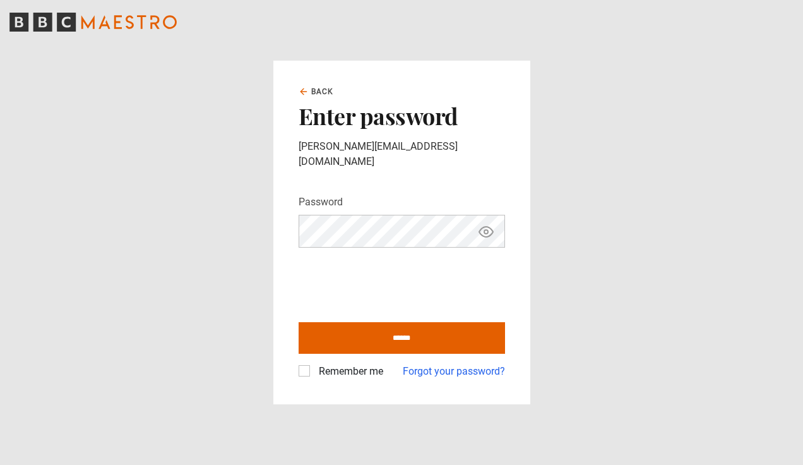  What do you see at coordinates (93, 22) in the screenshot?
I see `svg: BBC Maestro` at bounding box center [93, 22].